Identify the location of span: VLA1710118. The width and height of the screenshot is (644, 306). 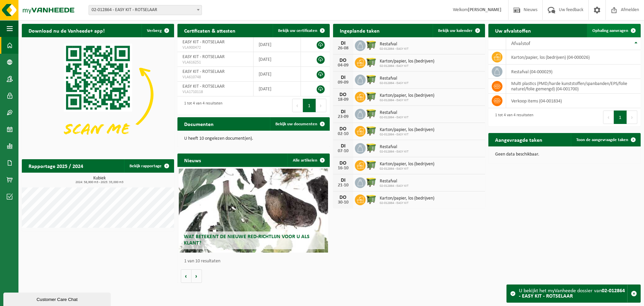
(216, 92).